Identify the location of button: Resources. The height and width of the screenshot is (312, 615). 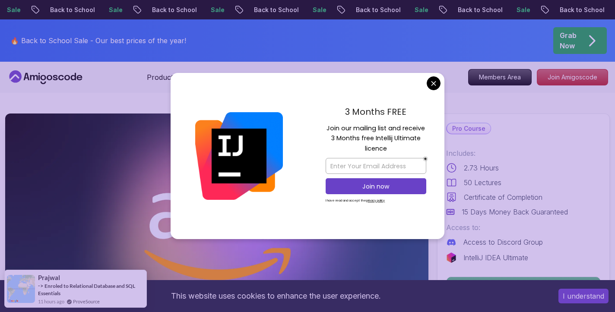
(227, 81).